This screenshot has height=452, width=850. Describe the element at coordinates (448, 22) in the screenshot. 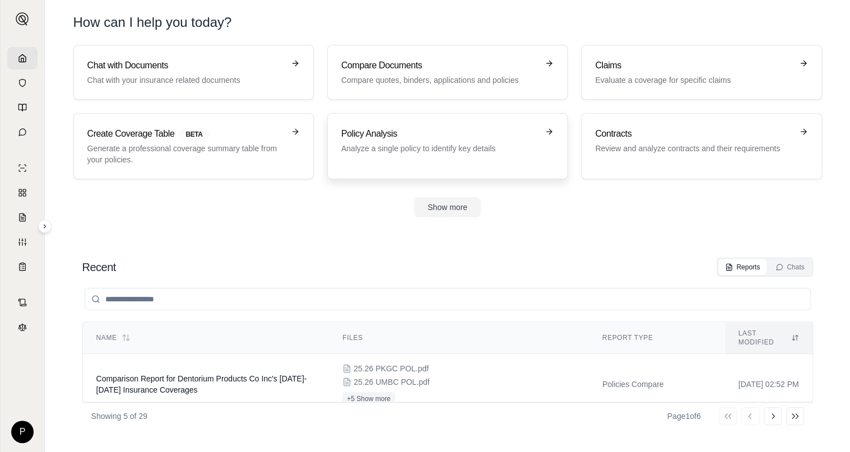

I see `h1: How can I help you today?` at that location.